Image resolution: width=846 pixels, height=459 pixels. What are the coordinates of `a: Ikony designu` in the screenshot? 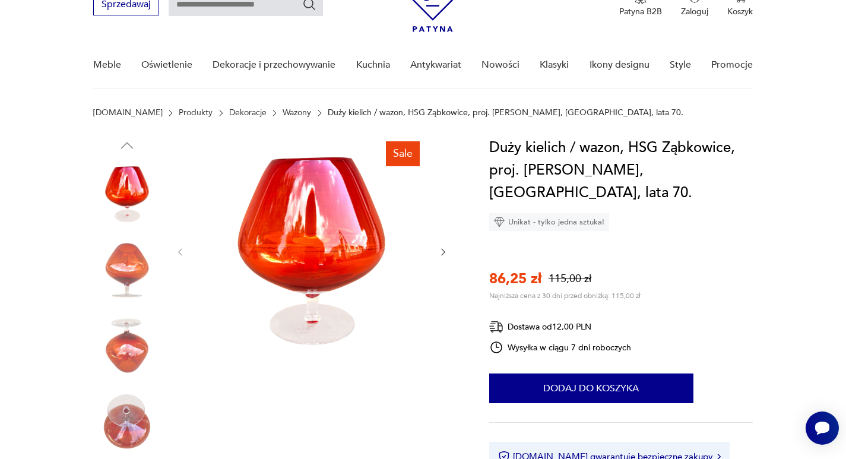 It's located at (619, 65).